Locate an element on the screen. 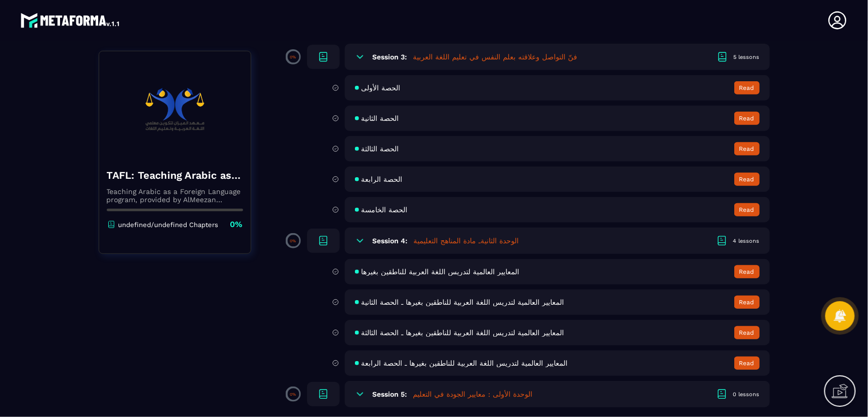 The height and width of the screenshot is (417, 868). div: 0 lessons is located at coordinates (746, 394).